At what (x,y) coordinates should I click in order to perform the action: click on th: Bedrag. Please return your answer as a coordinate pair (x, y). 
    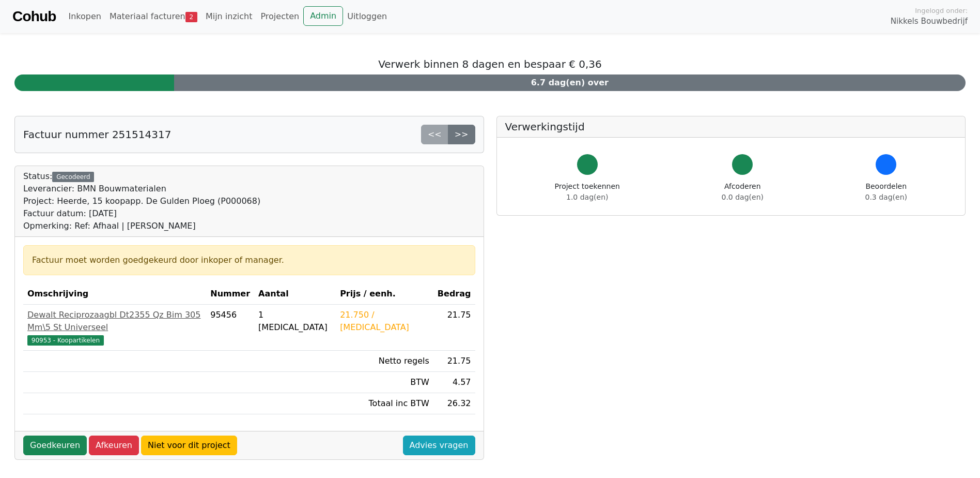
    Looking at the image, I should click on (454, 294).